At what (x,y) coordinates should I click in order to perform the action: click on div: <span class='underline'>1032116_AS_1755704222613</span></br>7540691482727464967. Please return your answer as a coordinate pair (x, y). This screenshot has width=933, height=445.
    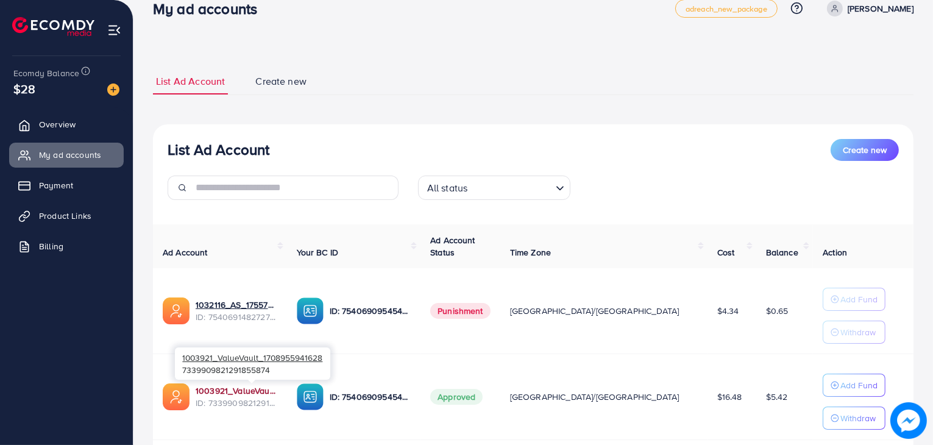
    Looking at the image, I should click on (236, 311).